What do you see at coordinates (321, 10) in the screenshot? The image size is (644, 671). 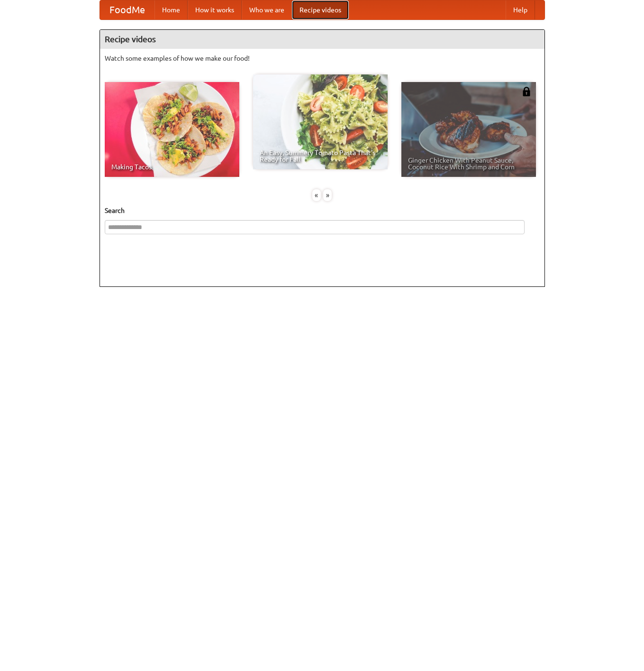 I see `a: Recipe videos` at bounding box center [321, 10].